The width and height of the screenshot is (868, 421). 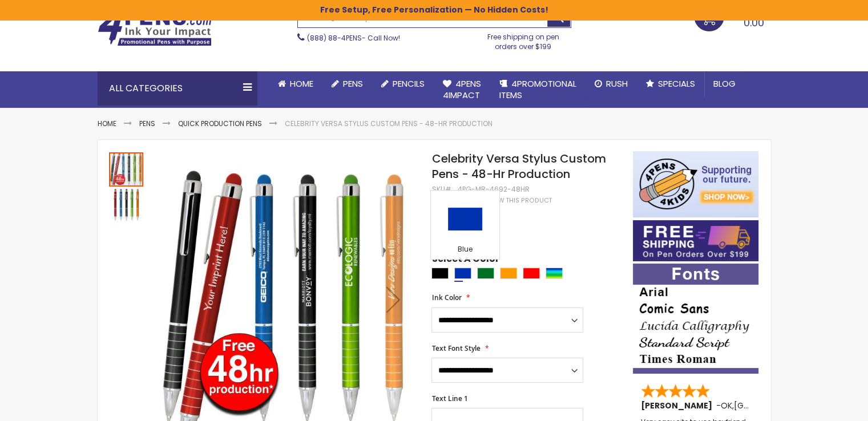 What do you see at coordinates (696, 318) in the screenshot?
I see `img: font-personalization-examples` at bounding box center [696, 318].